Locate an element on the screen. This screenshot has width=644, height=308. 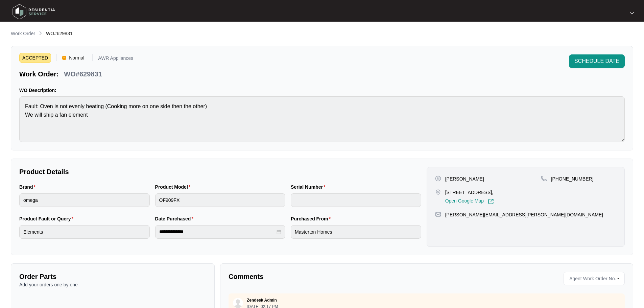
a: Open Google Map is located at coordinates (470, 202).